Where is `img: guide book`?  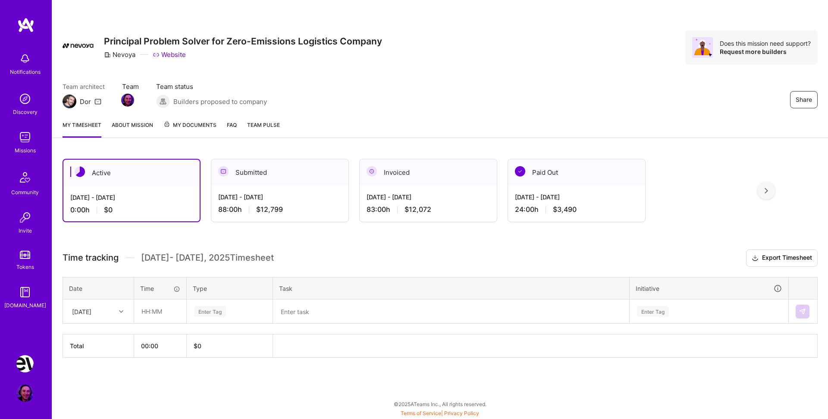
img: guide book is located at coordinates (25, 292).